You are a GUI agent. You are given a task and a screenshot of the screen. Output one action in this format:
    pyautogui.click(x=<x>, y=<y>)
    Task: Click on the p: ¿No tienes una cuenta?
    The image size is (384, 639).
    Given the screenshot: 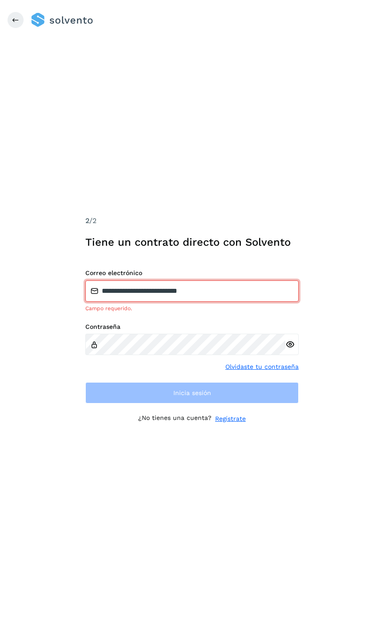 What is the action you would take?
    pyautogui.click(x=175, y=418)
    